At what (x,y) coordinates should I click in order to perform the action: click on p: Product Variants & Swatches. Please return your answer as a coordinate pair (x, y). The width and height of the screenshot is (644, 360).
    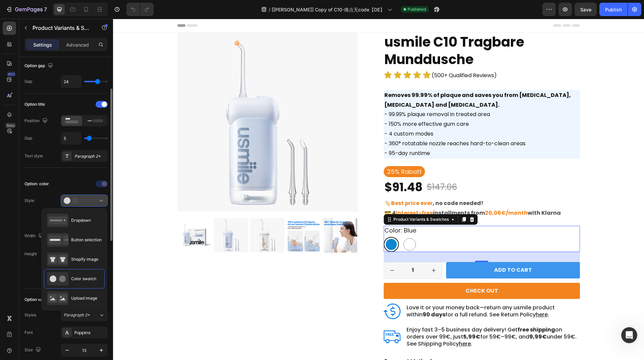
    Looking at the image, I should click on (61, 27).